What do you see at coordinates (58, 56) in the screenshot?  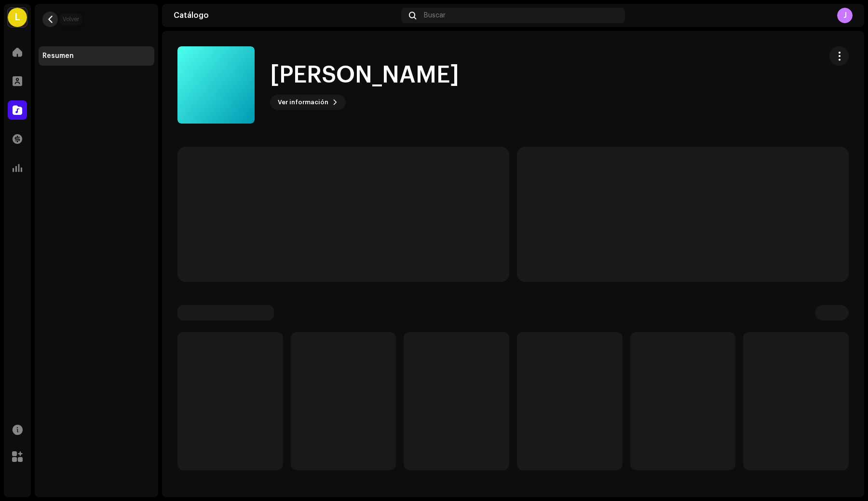 I see `div: Resumen` at bounding box center [58, 56].